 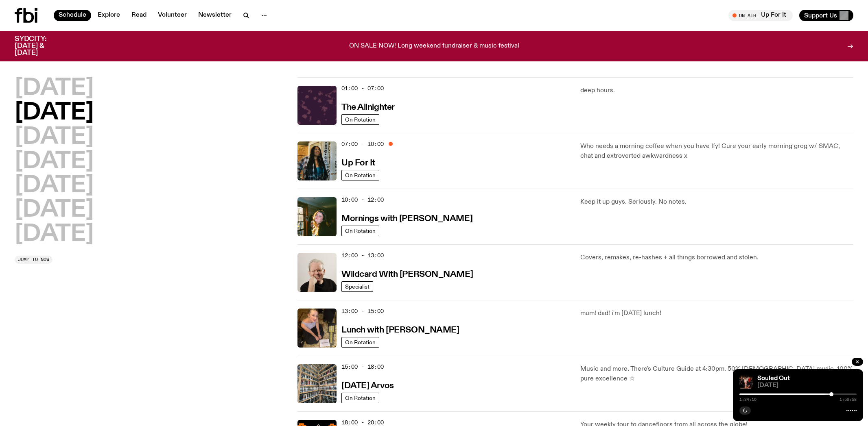 What do you see at coordinates (317, 217) in the screenshot?
I see `a: Freya smiles coyly as she poses for the image.` at bounding box center [317, 217].